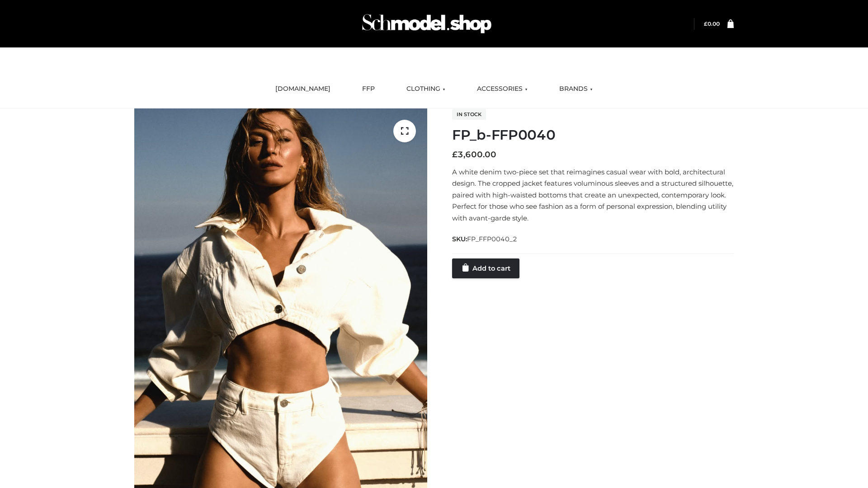 The image size is (868, 488). Describe the element at coordinates (593, 135) in the screenshot. I see `h1: FP_b-FFP0040` at that location.